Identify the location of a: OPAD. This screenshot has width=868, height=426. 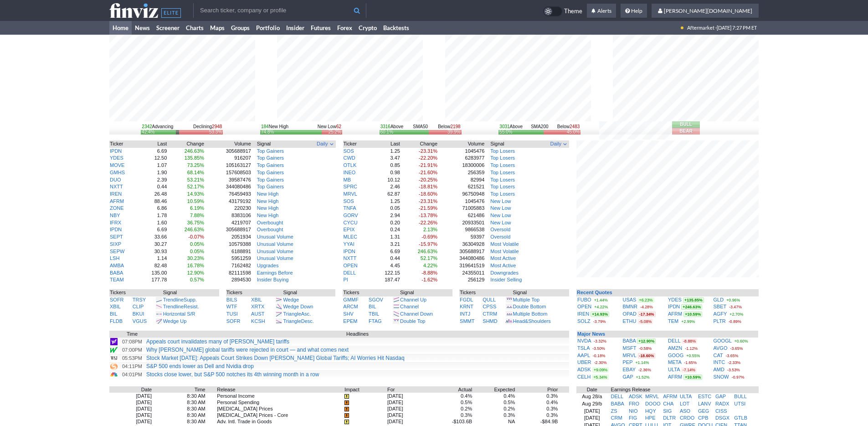
(629, 314).